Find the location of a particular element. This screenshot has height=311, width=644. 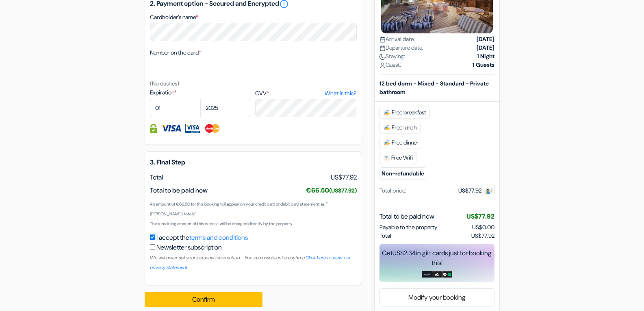

small: The remaining amount of this deposit will be charged directly by the property. is located at coordinates (221, 223).